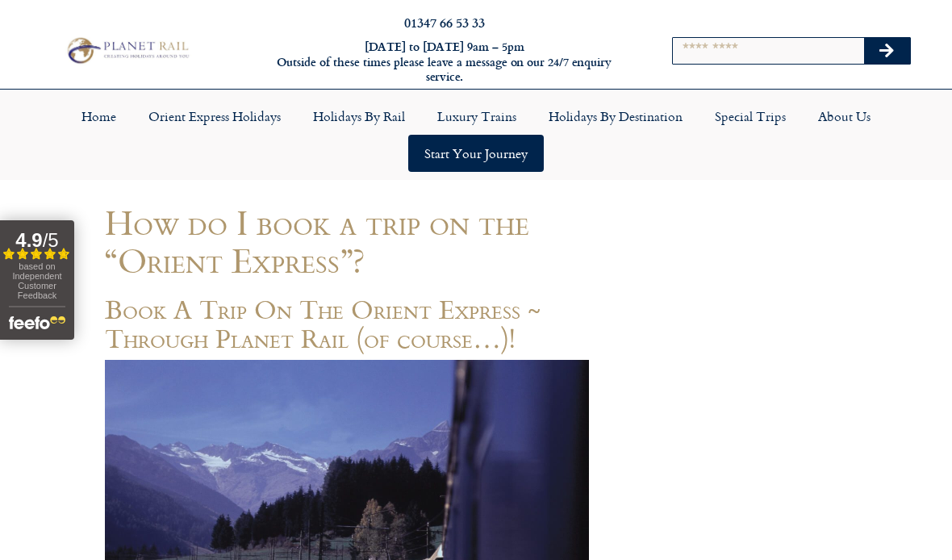 The image size is (952, 560). I want to click on a: 01347 66 53 33, so click(444, 21).